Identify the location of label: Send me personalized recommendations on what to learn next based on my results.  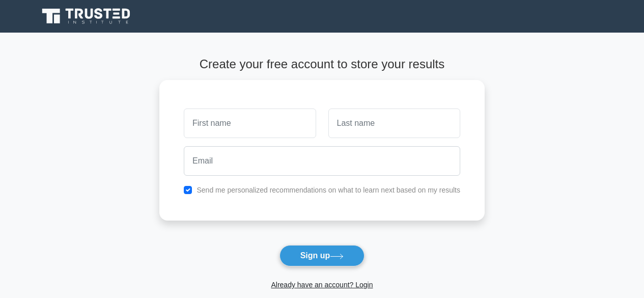
(328, 190).